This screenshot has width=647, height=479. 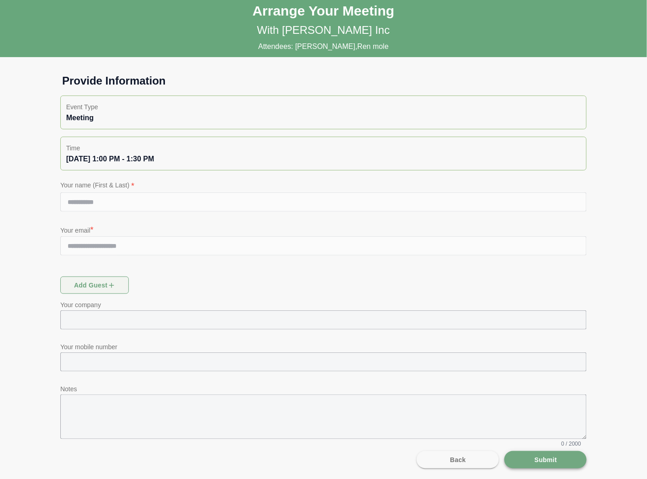 I want to click on button: Add guest, so click(x=95, y=285).